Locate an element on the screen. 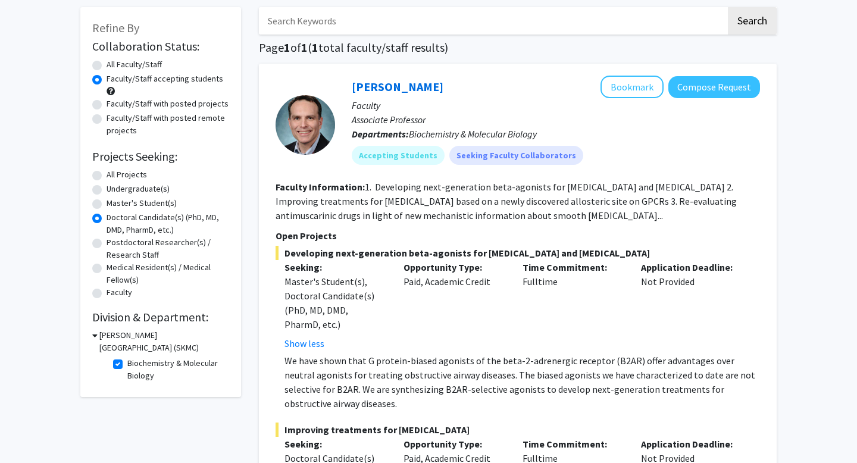 Image resolution: width=857 pixels, height=463 pixels. b: Departments: is located at coordinates (380, 134).